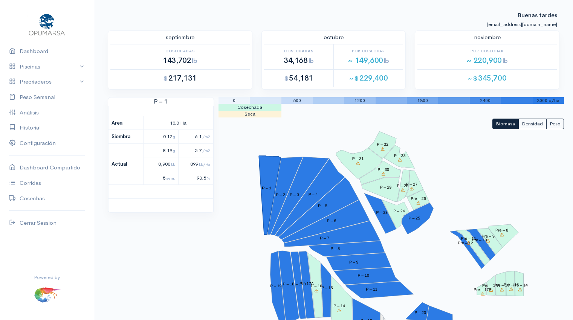 The height and width of the screenshot is (320, 573). What do you see at coordinates (491, 286) in the screenshot?
I see `tspan: Pre – 17A` at bounding box center [491, 286].